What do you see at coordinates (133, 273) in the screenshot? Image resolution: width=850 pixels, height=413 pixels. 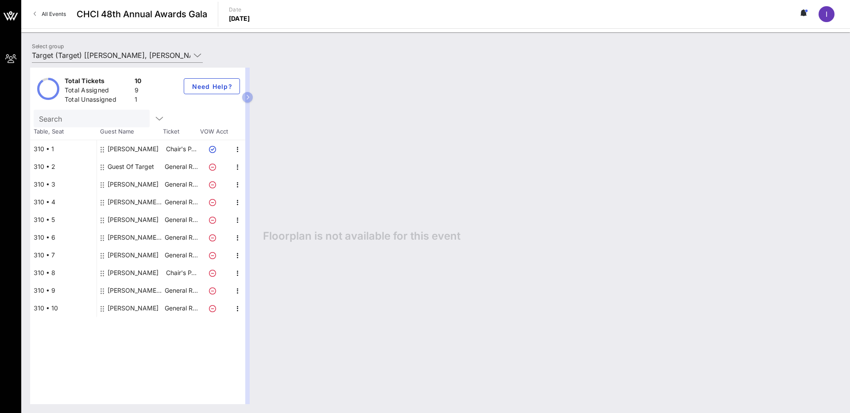 I see `div: Cristina Antelo` at bounding box center [133, 273].